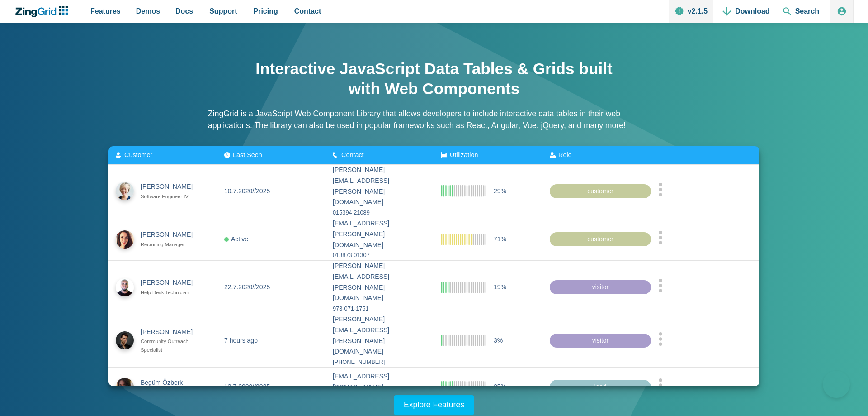 The image size is (868, 416). I want to click on span: 29%, so click(500, 191).